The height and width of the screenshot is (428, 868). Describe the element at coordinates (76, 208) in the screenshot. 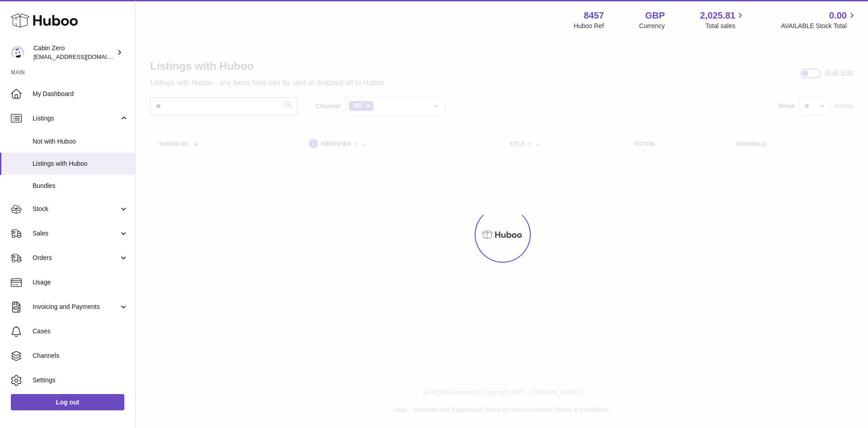

I see `span: Stock` at that location.